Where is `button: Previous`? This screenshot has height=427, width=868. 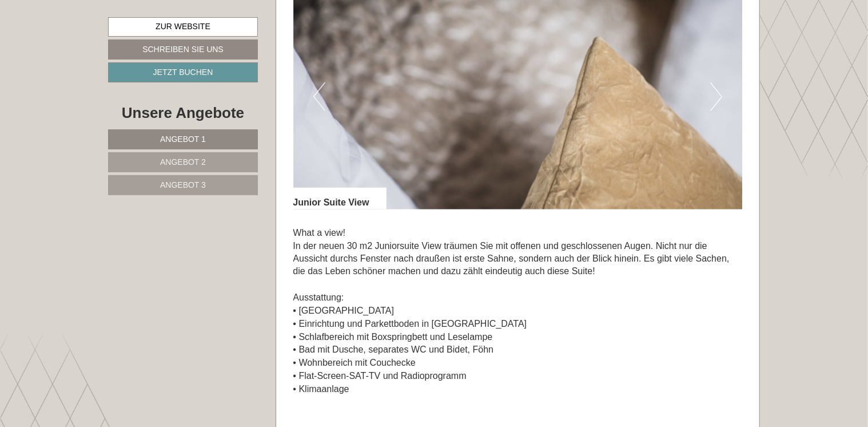 button: Previous is located at coordinates (319, 97).